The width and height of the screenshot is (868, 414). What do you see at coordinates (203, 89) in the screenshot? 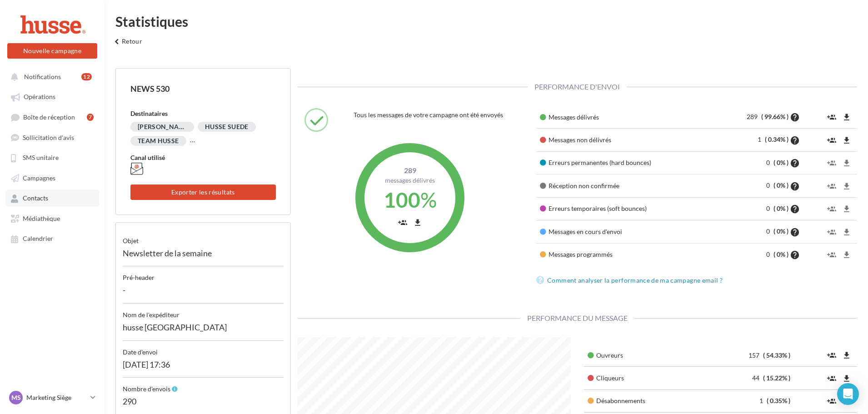
I see `div: NEWS 530` at bounding box center [203, 89].